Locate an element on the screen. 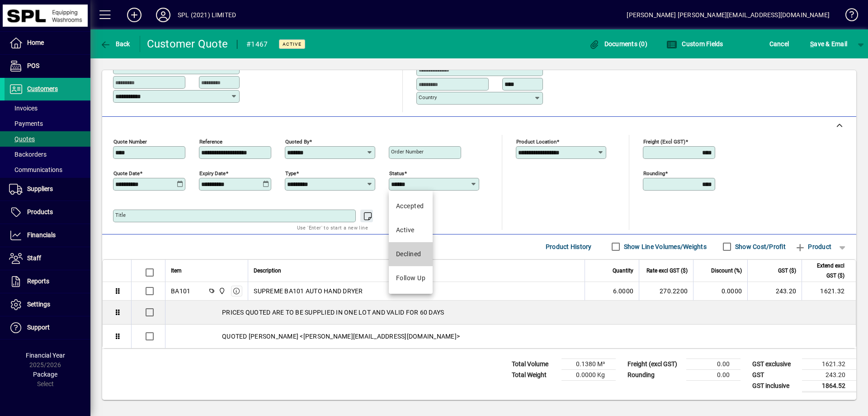 The image size is (868, 416). a: POS is located at coordinates (47, 66).